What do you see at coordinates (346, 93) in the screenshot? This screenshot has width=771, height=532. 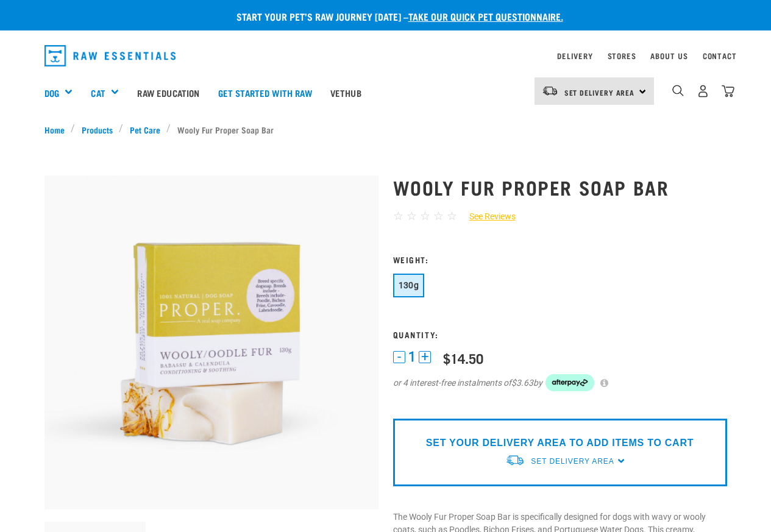 I see `a: Vethub` at bounding box center [346, 93].